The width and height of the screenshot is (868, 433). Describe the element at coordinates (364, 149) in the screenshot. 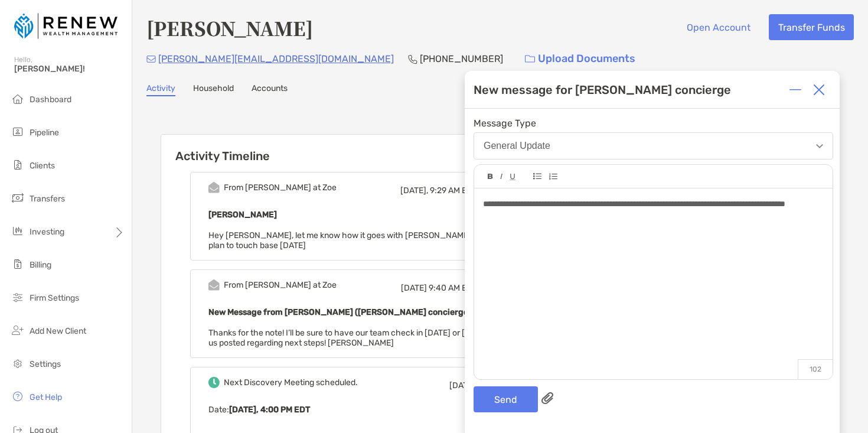

I see `h6: Activity Timeline` at that location.